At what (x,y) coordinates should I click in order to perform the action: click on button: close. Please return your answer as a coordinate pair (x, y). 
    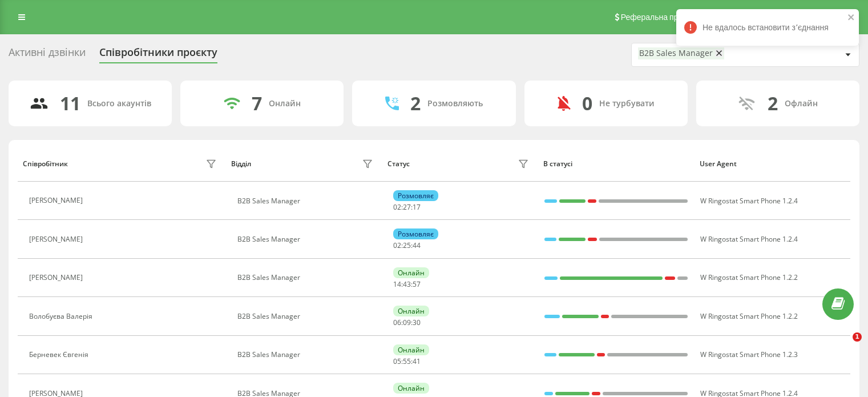
    Looking at the image, I should click on (851, 18).